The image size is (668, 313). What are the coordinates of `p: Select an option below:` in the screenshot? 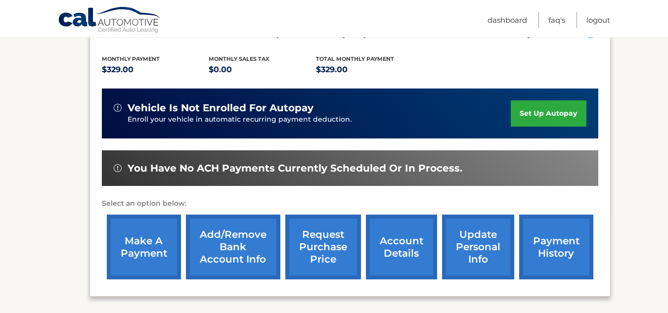 It's located at (350, 204).